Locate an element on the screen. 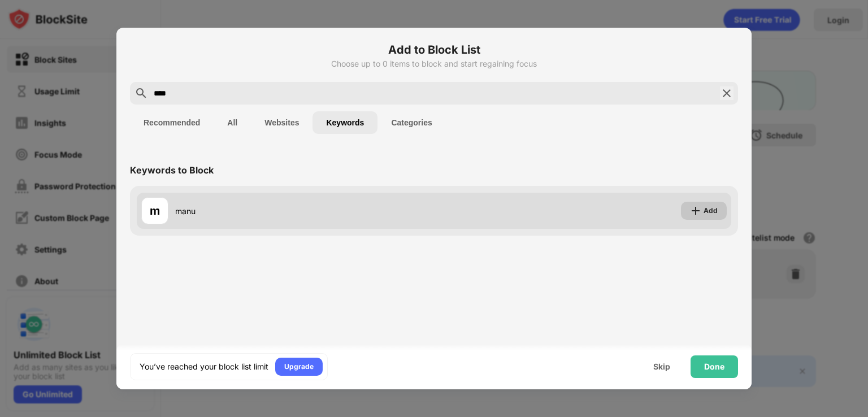  button: Recommended is located at coordinates (172, 122).